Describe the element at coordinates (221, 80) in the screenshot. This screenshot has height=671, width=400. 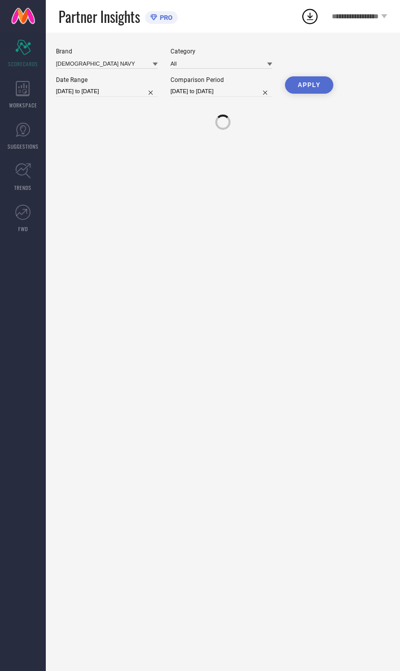
I see `div: Comparison Period` at that location.